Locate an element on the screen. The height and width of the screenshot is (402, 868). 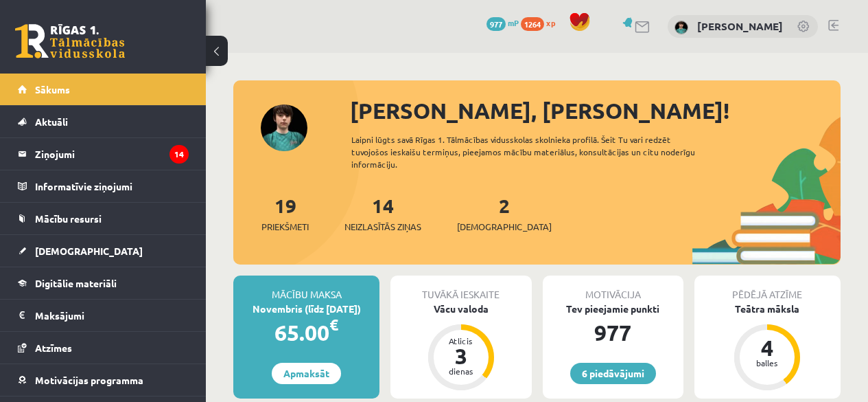
a: 6 piedāvājumi is located at coordinates (613, 373).